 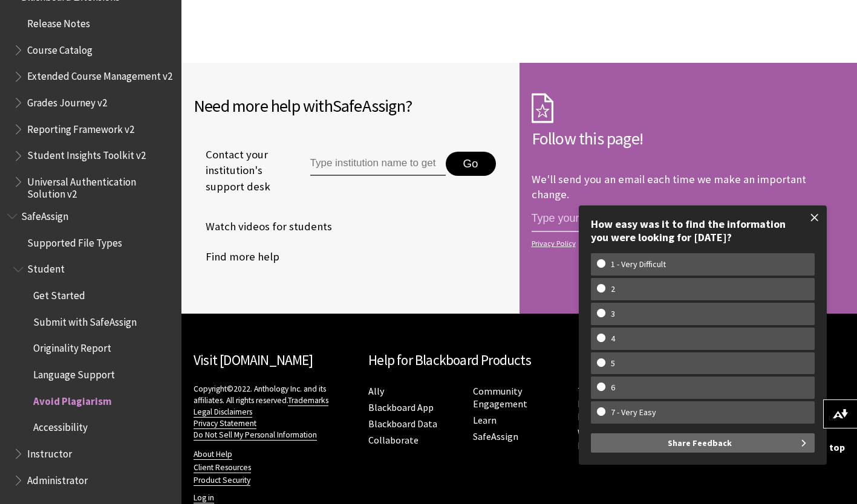 I want to click on p: We'll send you an email each time we make an important change., so click(x=669, y=187).